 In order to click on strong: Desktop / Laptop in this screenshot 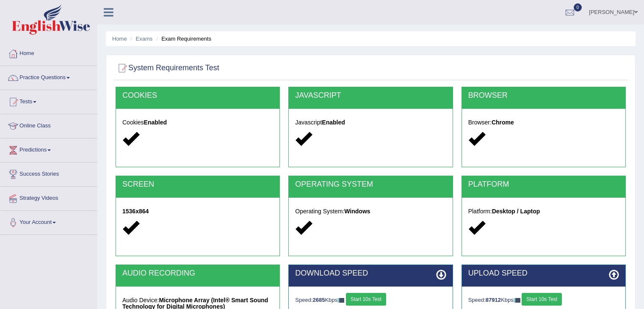, I will do `click(516, 211)`.